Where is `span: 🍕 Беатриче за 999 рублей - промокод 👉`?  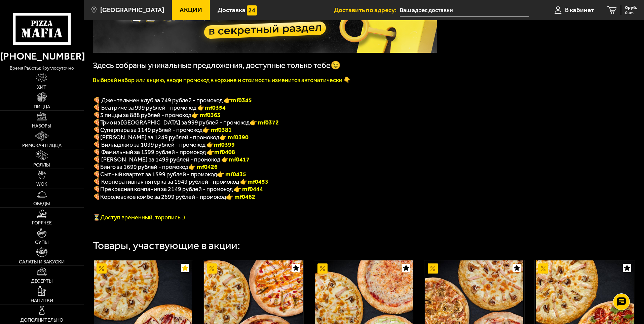
span: 🍕 Беатриче за 999 рублей - промокод 👉 is located at coordinates (159, 107).